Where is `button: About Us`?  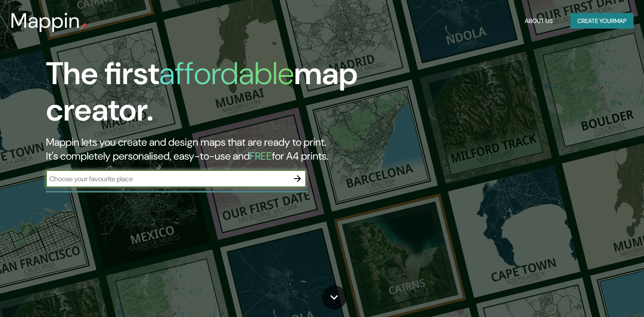
button: About Us is located at coordinates (538, 21).